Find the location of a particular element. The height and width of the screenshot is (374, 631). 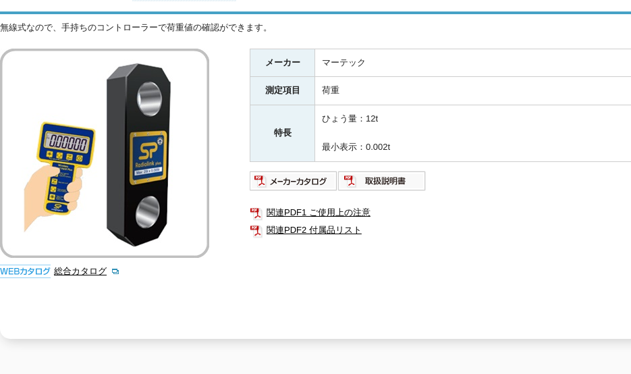

img: メーカーカタログ is located at coordinates (293, 181).